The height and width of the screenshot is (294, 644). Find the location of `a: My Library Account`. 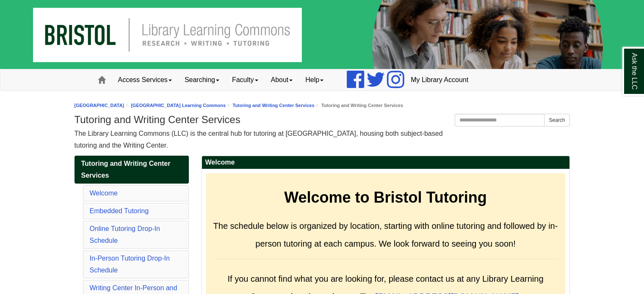

a: My Library Account is located at coordinates (440, 80).